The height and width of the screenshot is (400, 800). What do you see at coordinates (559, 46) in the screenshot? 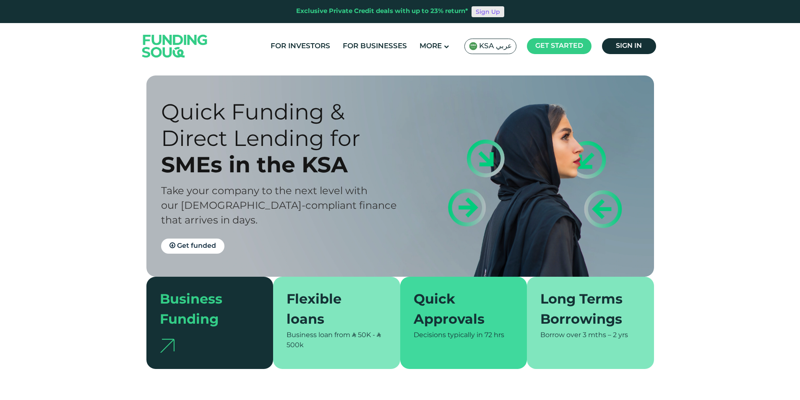
I see `span: Get started` at bounding box center [559, 46].